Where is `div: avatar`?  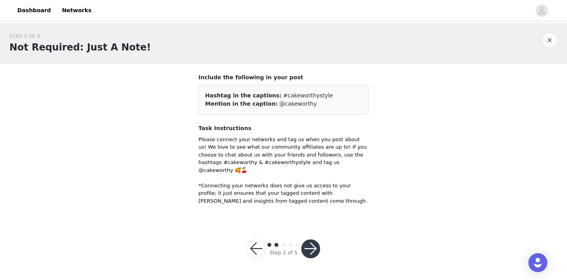
div: avatar is located at coordinates (541, 11).